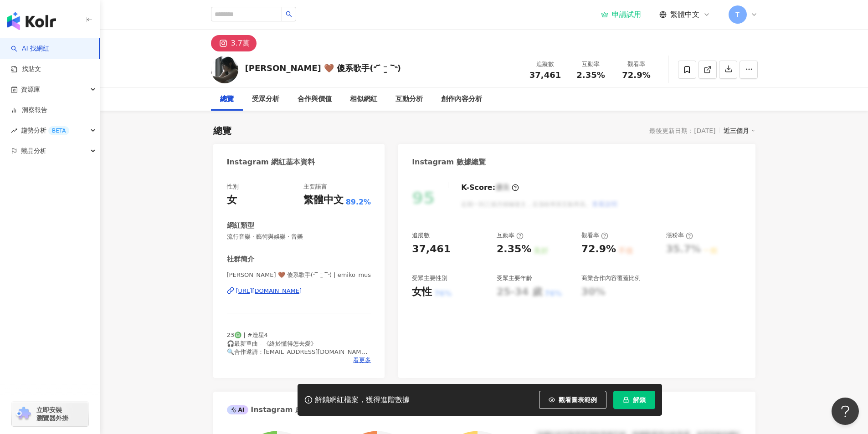 The width and height of the screenshot is (868, 434). Describe the element at coordinates (591, 75) in the screenshot. I see `span: 2.35%` at that location.